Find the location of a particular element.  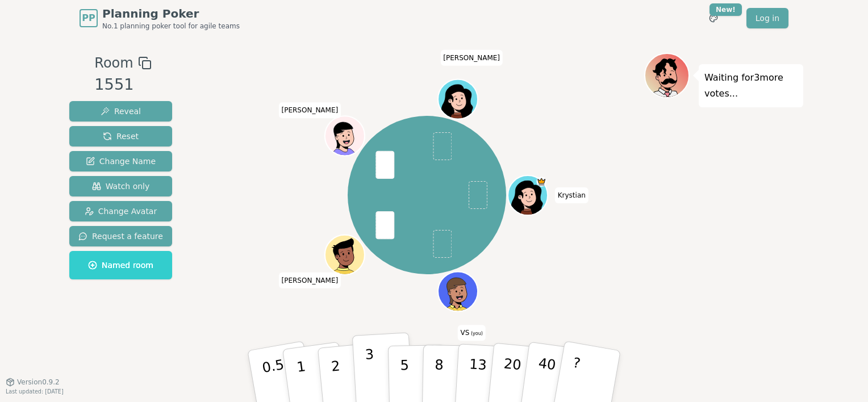

p: Waiting for 3 more votes... is located at coordinates (751, 86).